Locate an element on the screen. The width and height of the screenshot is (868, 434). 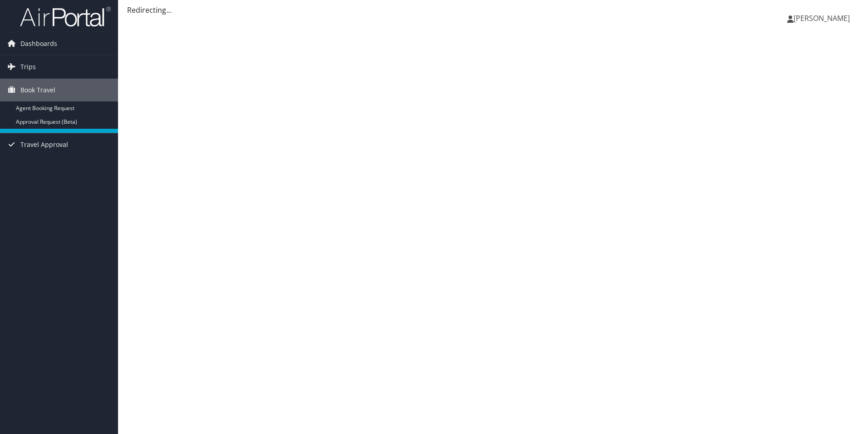
span: Trips is located at coordinates (28, 66).